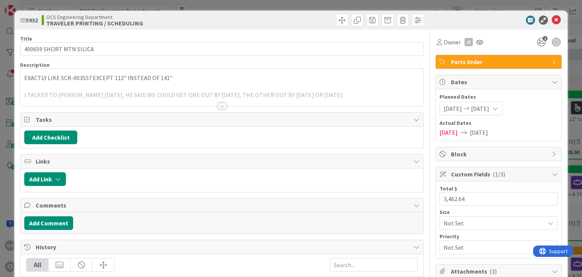 The image size is (582, 277). What do you see at coordinates (499, 271) in the screenshot?
I see `span: Attachments` at bounding box center [499, 271].